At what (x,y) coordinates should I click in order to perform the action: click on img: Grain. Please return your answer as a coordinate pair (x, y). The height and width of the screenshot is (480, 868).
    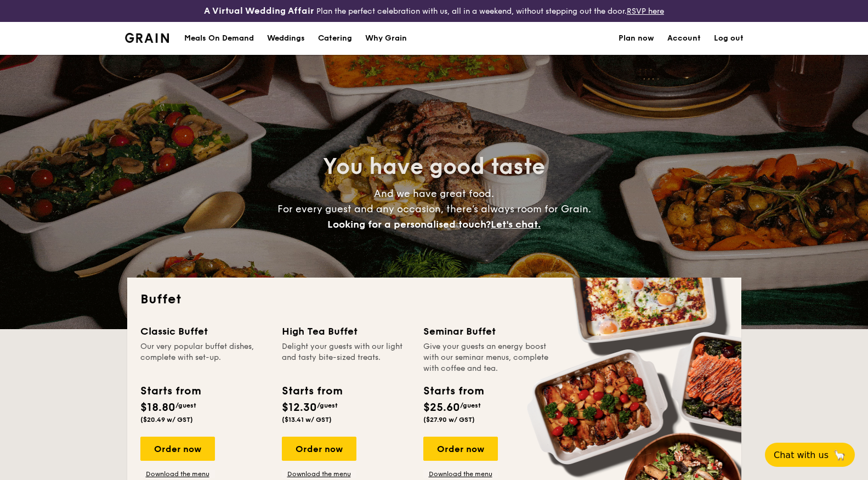
    Looking at the image, I should click on (147, 38).